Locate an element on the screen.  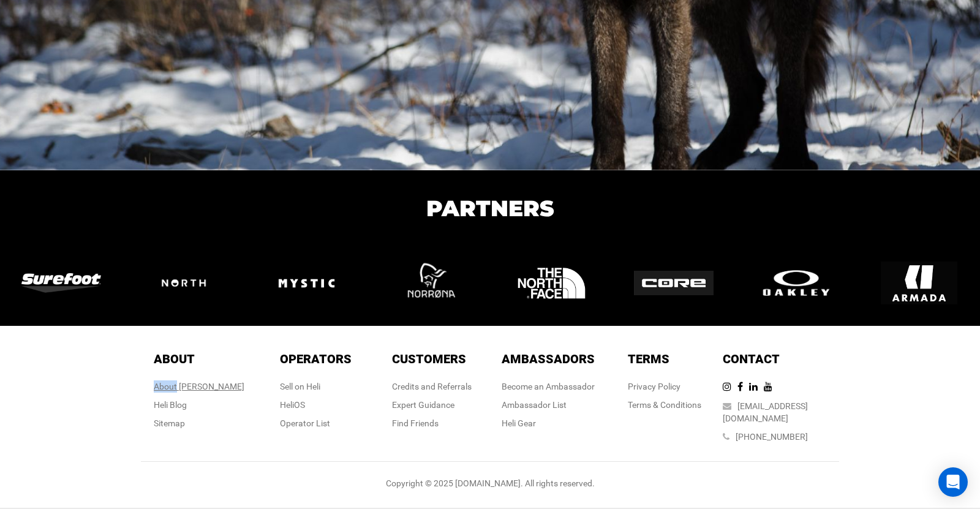
div: Open Intercom Messenger is located at coordinates (953, 482).